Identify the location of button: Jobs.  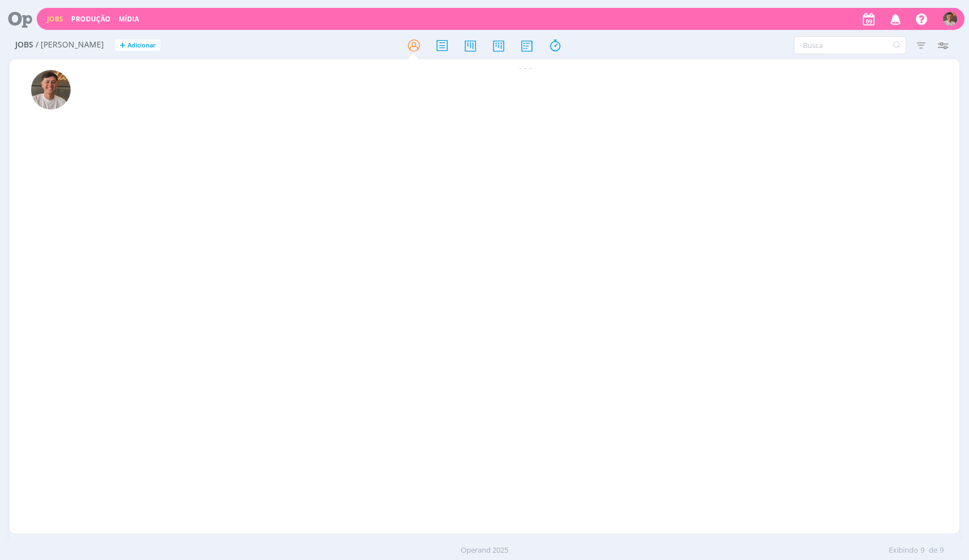
(55, 20).